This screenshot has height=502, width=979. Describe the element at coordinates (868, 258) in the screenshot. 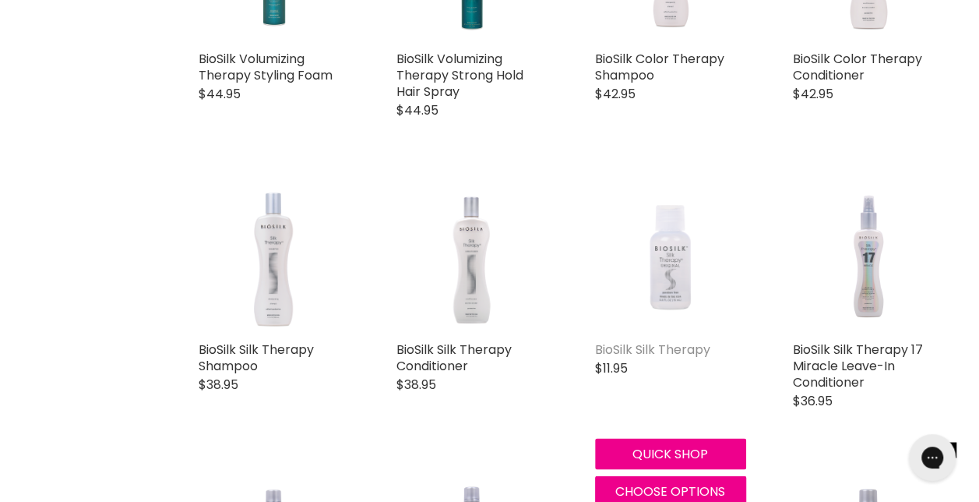

I see `img: BioSilk Silk Therapy 17 Miracle Leave-In Conditioner` at that location.